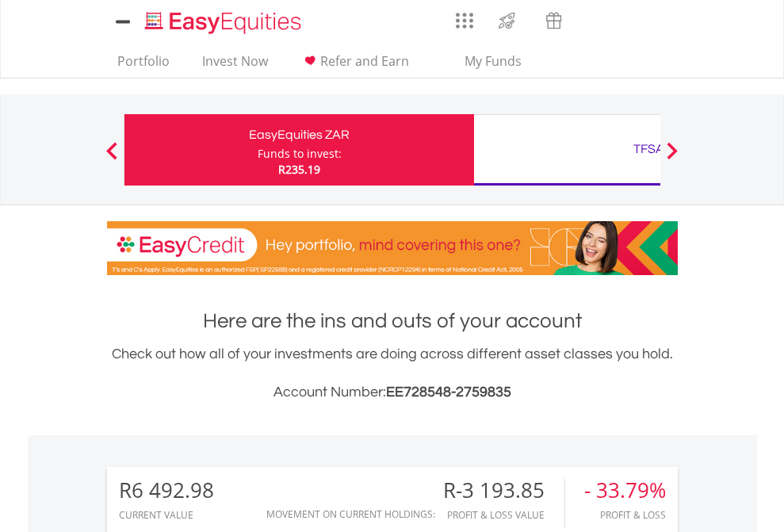 The image size is (784, 532). I want to click on a: Home page, so click(223, 20).